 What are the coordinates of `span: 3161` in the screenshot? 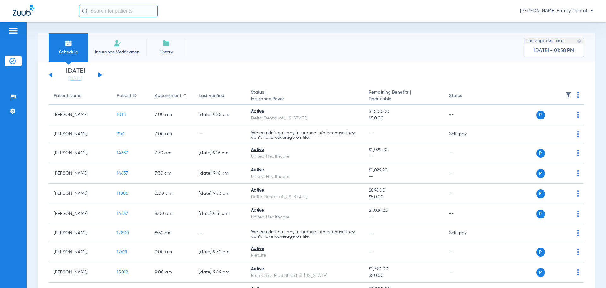 It's located at (121, 134).